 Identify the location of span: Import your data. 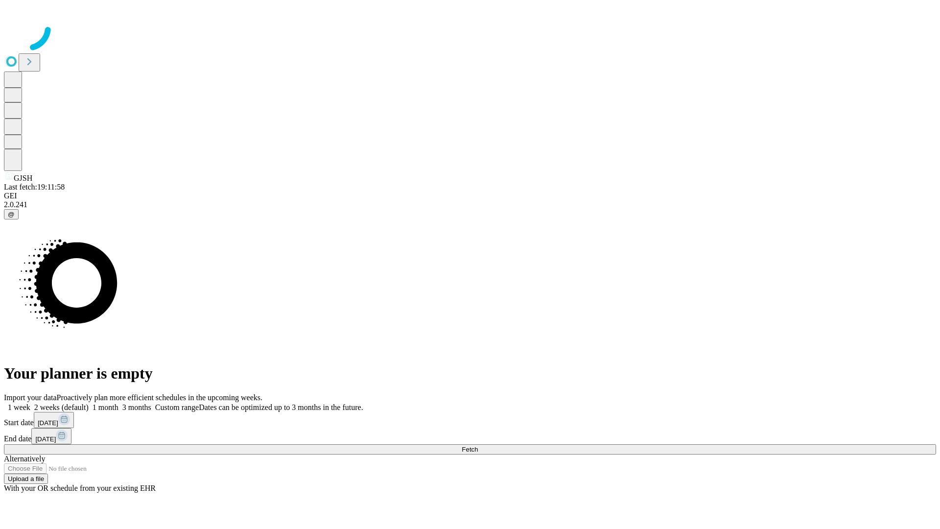
(30, 397).